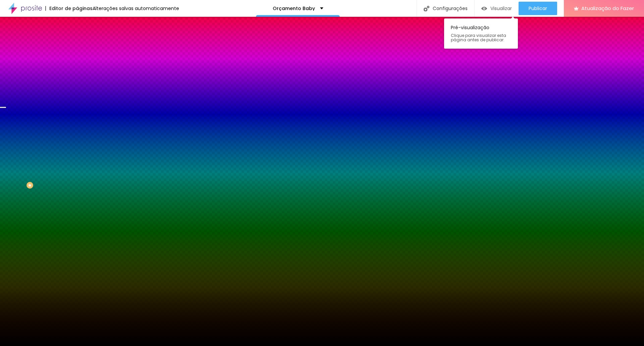 This screenshot has width=644, height=346. What do you see at coordinates (608, 8) in the screenshot?
I see `font: Atualização do Fazer` at bounding box center [608, 8].